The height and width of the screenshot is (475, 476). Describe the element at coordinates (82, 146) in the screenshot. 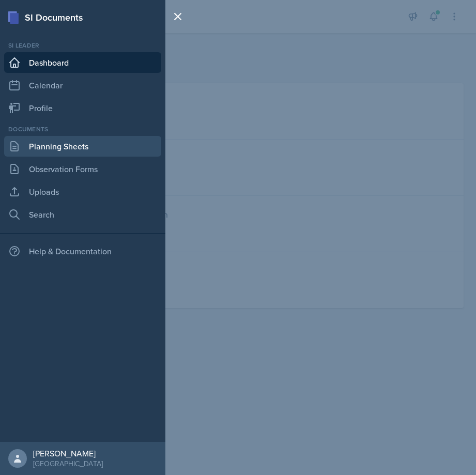

I see `a: Planning Sheets` at that location.